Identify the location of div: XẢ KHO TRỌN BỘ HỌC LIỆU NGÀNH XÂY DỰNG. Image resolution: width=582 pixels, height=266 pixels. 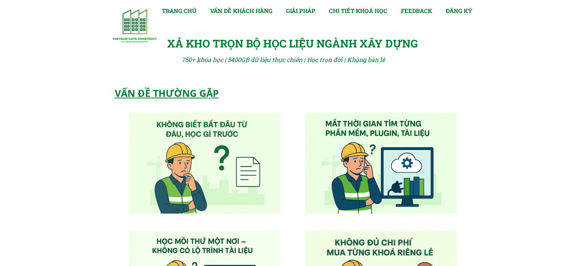
(295, 44).